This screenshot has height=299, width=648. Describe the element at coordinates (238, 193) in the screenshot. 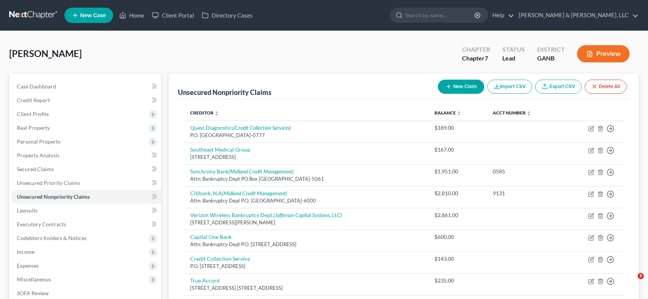

I see `a: Citibank, N.A(Midland Credit Management)` at that location.